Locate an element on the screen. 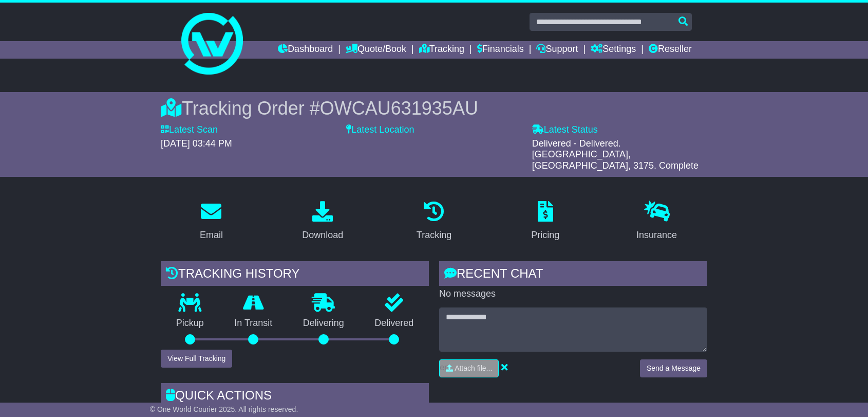 The height and width of the screenshot is (417, 868). div: Email is located at coordinates (211, 235).